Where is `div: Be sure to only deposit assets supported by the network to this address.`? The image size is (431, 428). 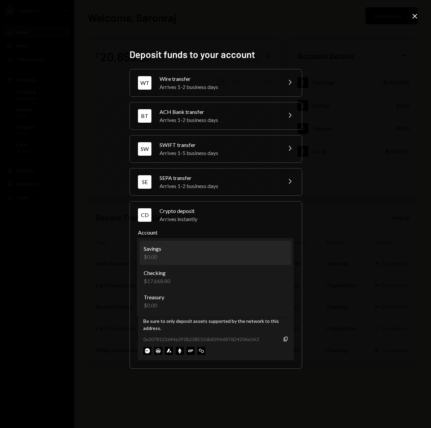 div: Be sure to only deposit assets supported by the network to this address. is located at coordinates (216, 325).